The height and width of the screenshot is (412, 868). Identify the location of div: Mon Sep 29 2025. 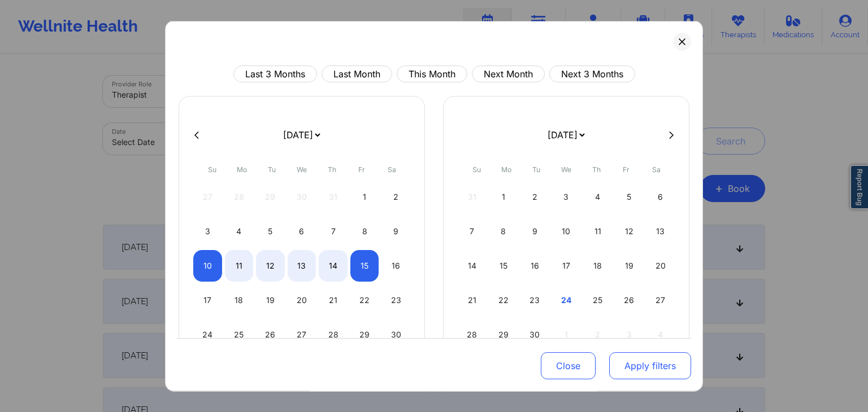
(504, 335).